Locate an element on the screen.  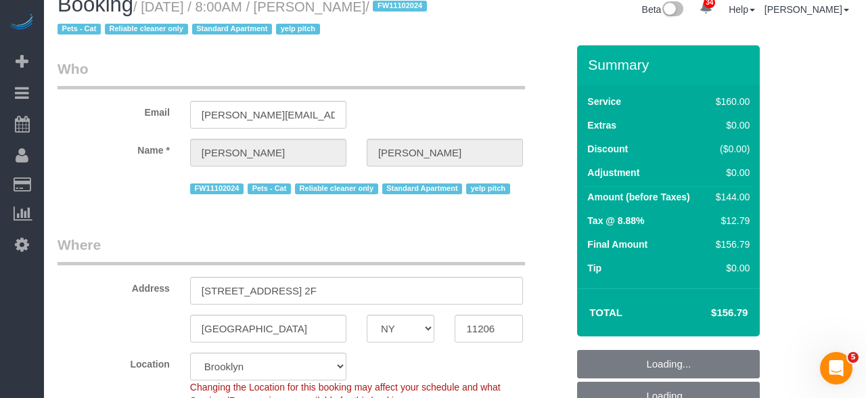
strong: Total is located at coordinates (606, 312).